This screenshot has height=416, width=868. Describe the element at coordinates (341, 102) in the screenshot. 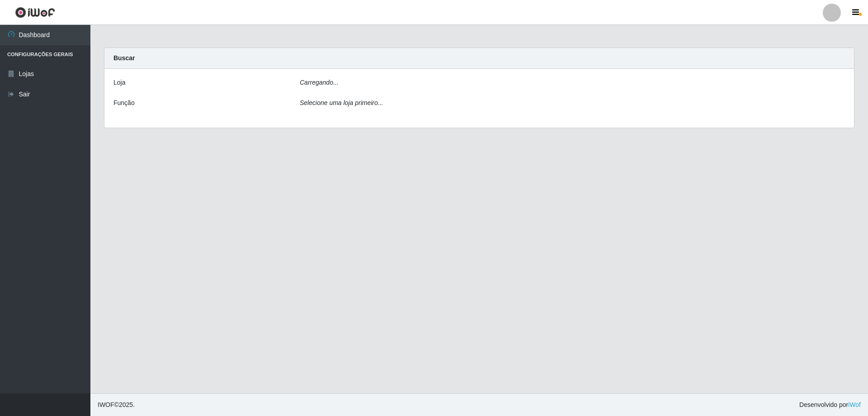

I see `i: Selecione uma loja primeiro...` at that location.